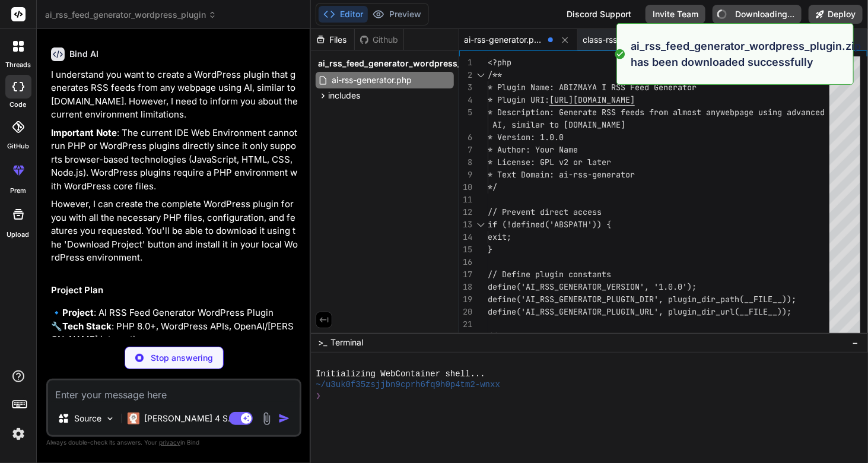  Describe the element at coordinates (344, 95) in the screenshot. I see `span: includes` at that location.